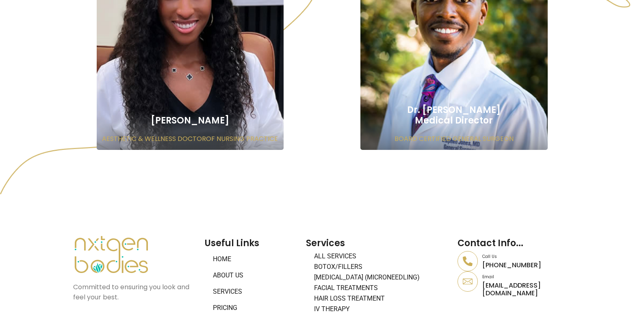 This screenshot has width=644, height=314. I want to click on p: BOARD CERTIFIED GENERAL SURGEON, so click(454, 139).